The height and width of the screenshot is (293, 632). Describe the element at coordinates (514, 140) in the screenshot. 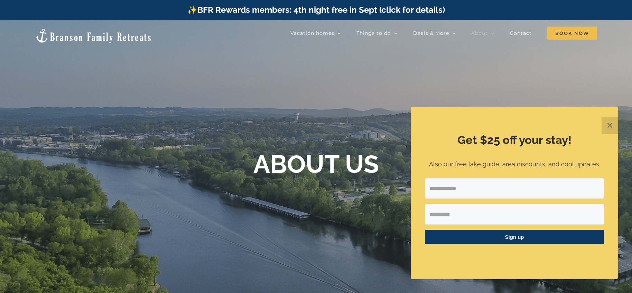

I see `h2: Get $25 off your stay!` at that location.